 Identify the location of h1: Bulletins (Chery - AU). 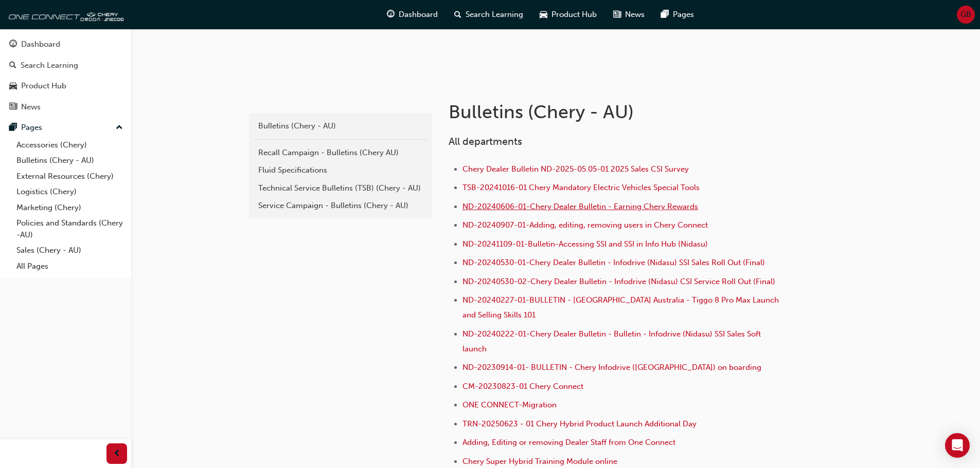
(617, 112).